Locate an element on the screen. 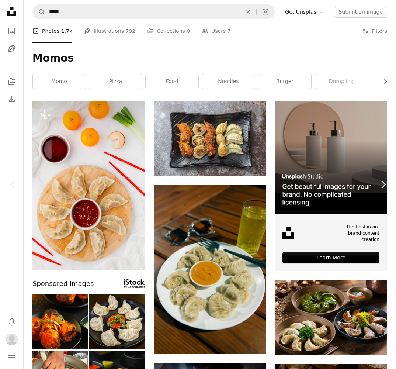  span: The best in on-brand content creation is located at coordinates (357, 233).